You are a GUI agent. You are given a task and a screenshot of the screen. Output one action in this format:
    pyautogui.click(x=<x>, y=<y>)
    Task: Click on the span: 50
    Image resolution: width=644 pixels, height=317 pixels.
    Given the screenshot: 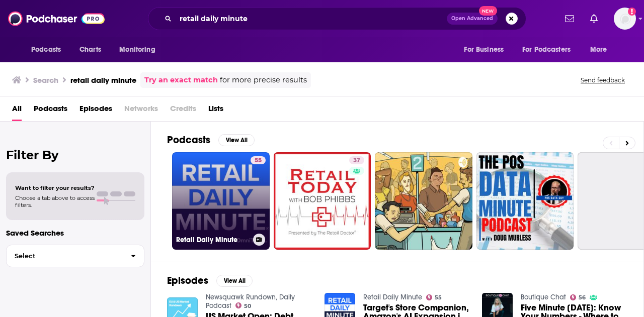 What is the action you would take?
    pyautogui.click(x=248, y=307)
    